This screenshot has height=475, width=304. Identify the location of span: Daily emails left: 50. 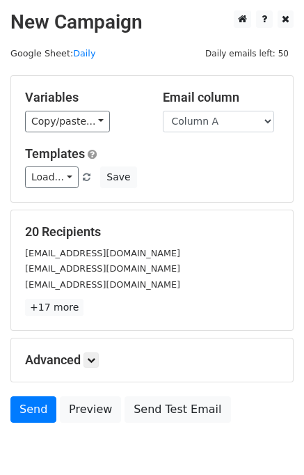
(247, 54).